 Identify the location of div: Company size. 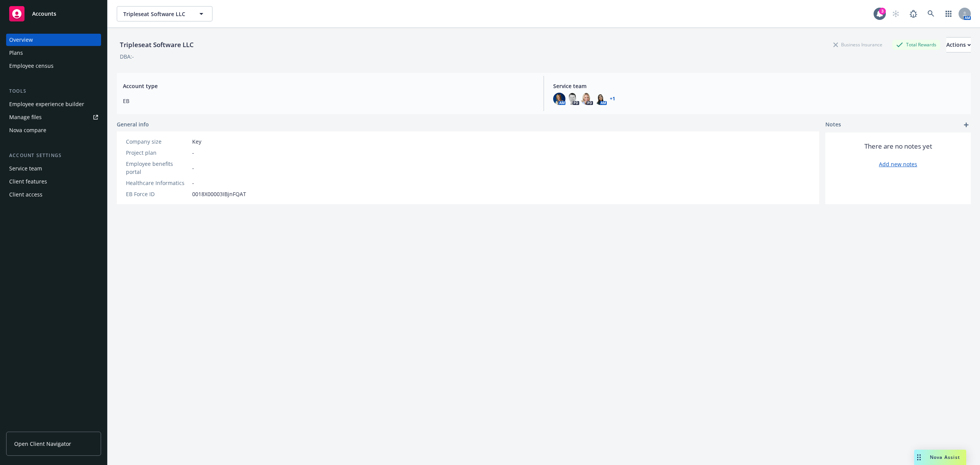
(157, 141).